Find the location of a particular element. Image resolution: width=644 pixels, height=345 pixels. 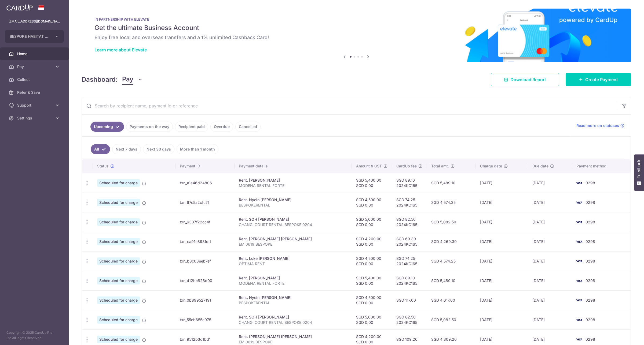

th: Payment ID is located at coordinates (204, 166).